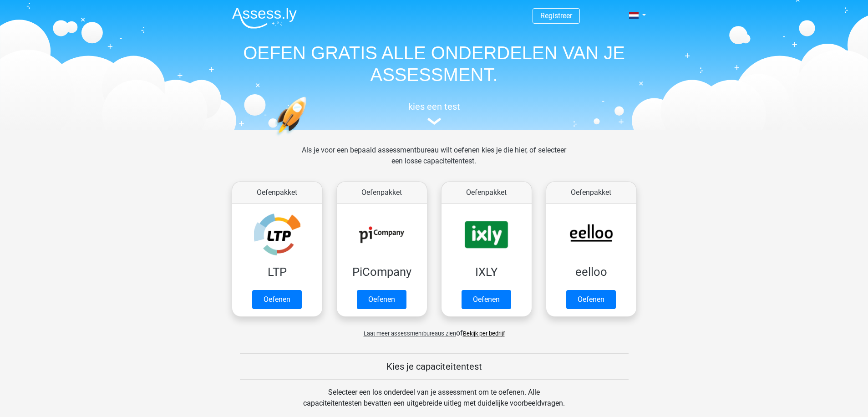  I want to click on img: Assessly, so click(265, 17).